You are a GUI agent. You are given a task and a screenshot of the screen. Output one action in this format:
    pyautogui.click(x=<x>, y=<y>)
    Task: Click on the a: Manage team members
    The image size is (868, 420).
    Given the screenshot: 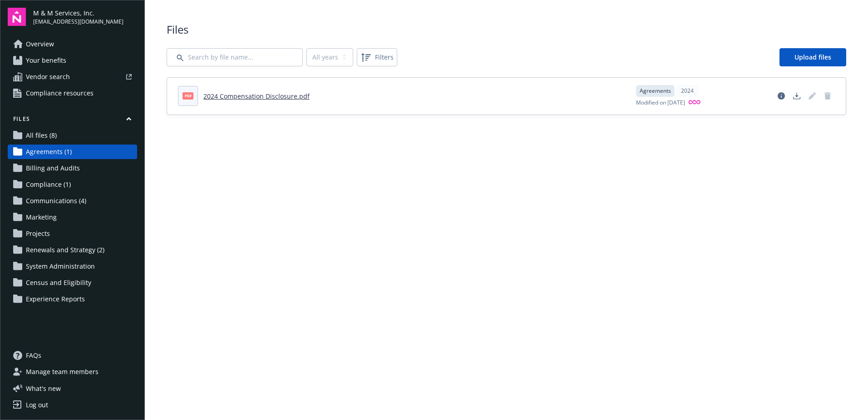 What is the action you would take?
    pyautogui.click(x=72, y=372)
    